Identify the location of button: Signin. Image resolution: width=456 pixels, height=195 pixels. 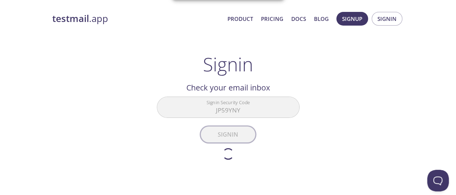
(387, 19).